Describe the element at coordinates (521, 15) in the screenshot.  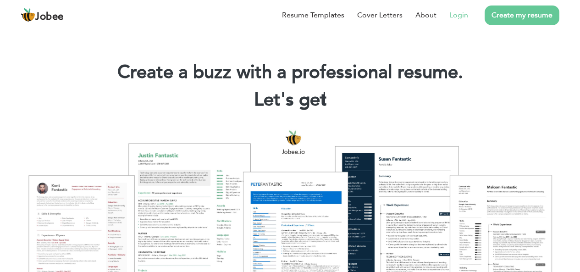
I see `a: Create my resume` at that location.